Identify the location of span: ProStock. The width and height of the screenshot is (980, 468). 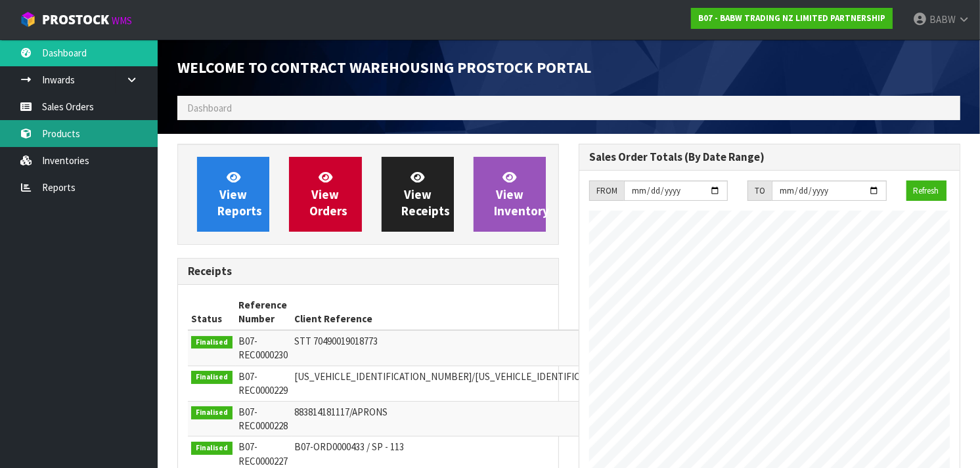
(76, 19).